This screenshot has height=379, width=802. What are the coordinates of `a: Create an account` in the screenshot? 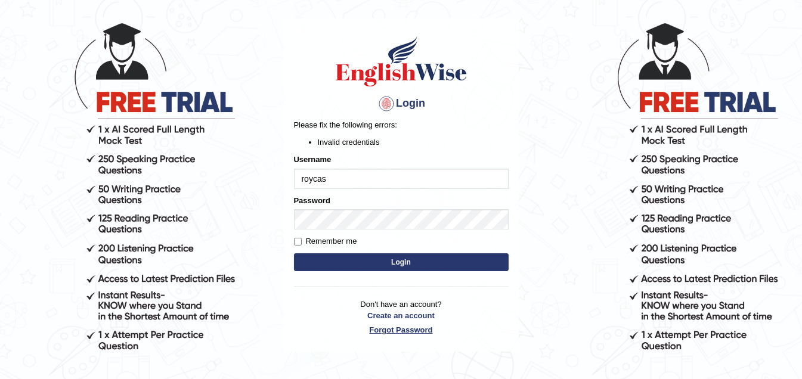 It's located at (401, 315).